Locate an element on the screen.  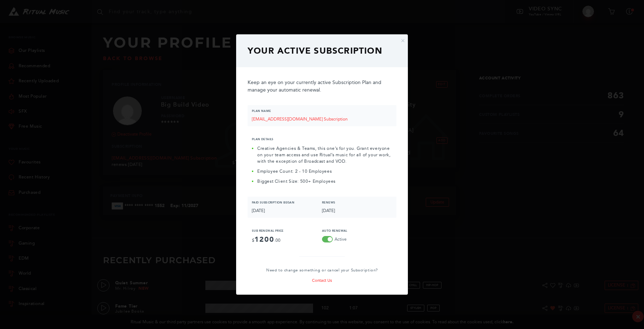
p: Renews is located at coordinates (357, 202).